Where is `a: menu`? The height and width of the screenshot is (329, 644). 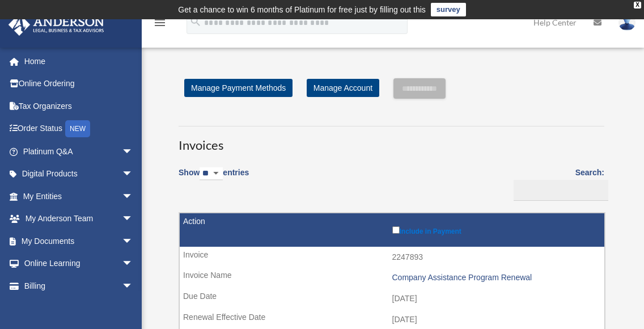 a: menu is located at coordinates (160, 24).